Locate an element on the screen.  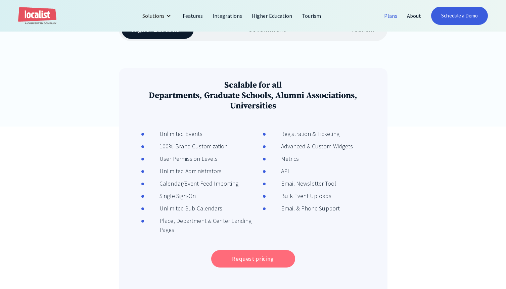
a: Tourism is located at coordinates (312, 16).